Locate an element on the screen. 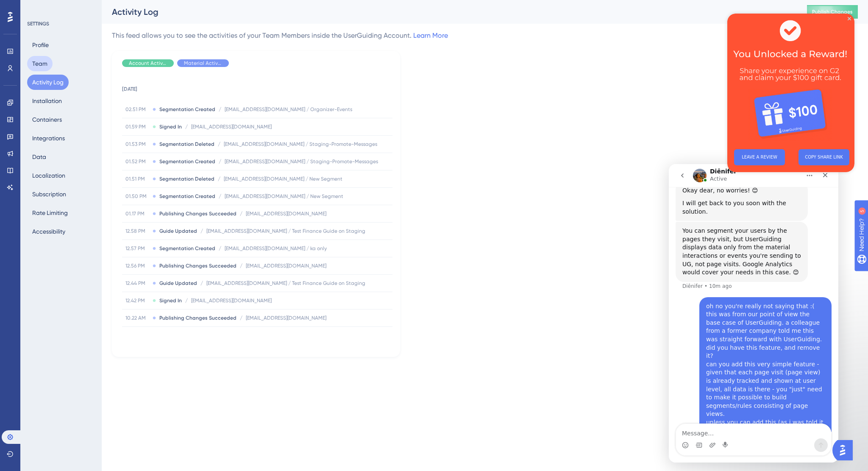 The height and width of the screenshot is (471, 868). span: 10.20 AM is located at coordinates (137, 335).